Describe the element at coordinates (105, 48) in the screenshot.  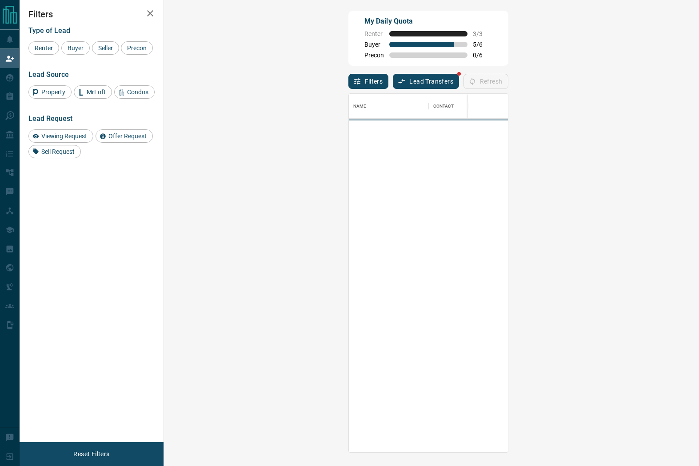
I see `span: Seller` at that location.